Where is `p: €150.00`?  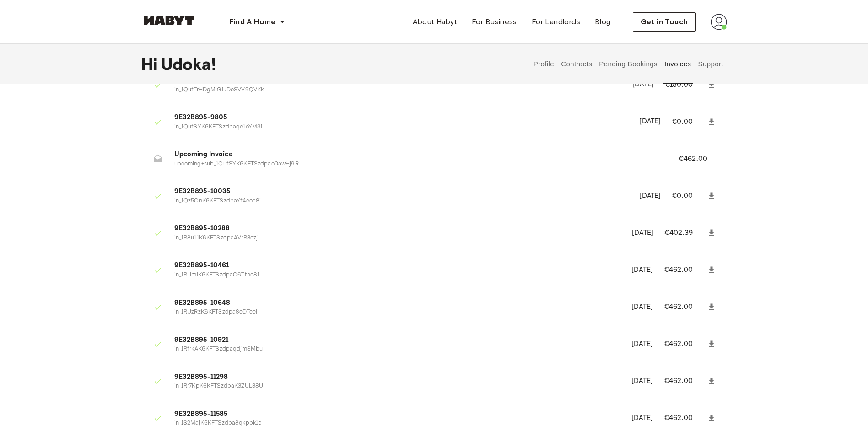
p: €150.00 is located at coordinates (685, 85).